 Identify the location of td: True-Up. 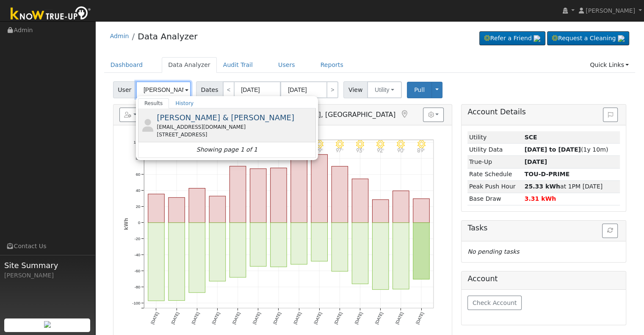
(495, 162).